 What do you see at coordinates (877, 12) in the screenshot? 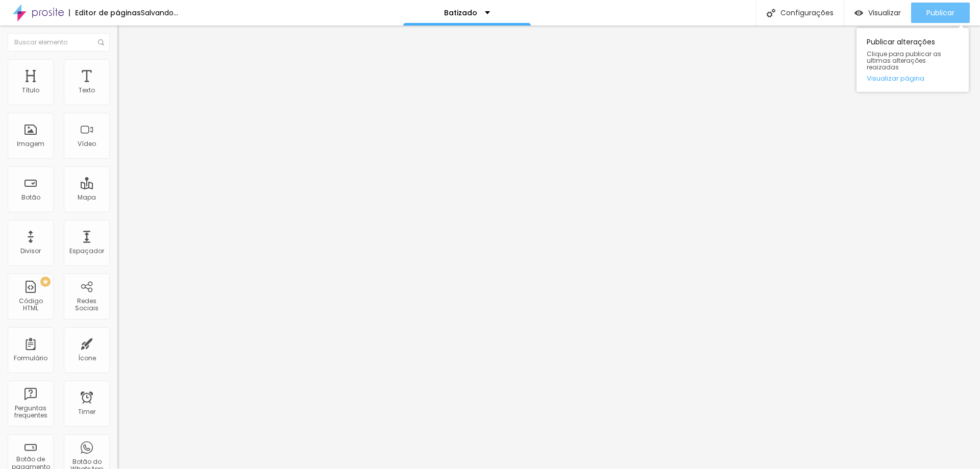
I see `button: Visualizar` at bounding box center [877, 12].